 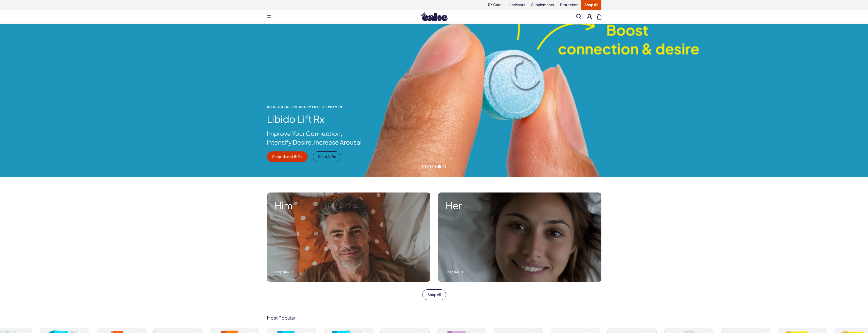 What do you see at coordinates (434, 17) in the screenshot?
I see `img: Hello Cake` at bounding box center [434, 17].